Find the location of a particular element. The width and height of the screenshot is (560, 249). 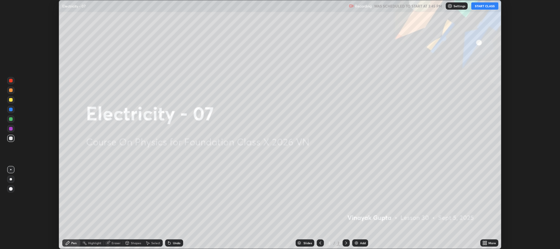

img: recording.375f2c34.svg is located at coordinates (351, 6).